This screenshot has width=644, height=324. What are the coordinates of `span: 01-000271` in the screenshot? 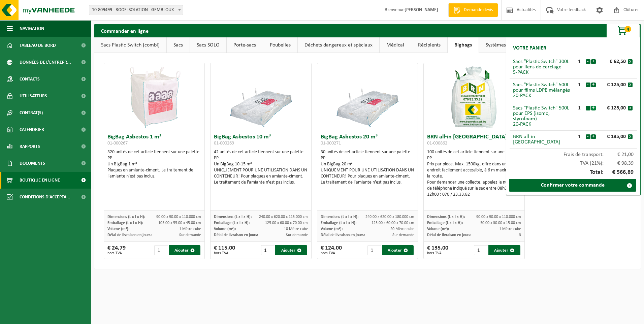 It's located at (331, 143).